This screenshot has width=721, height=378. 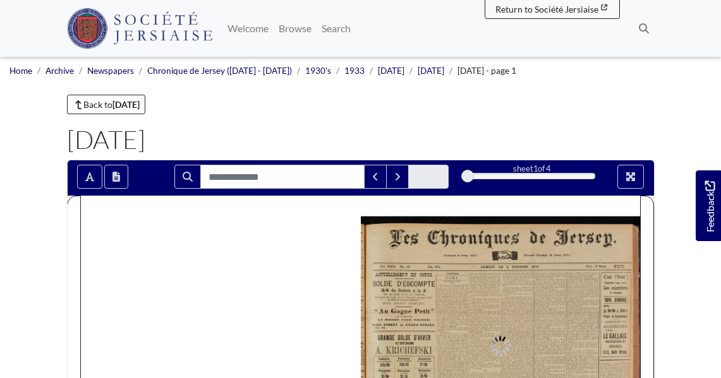 What do you see at coordinates (397, 177) in the screenshot?
I see `button: Next Match` at bounding box center [397, 177].